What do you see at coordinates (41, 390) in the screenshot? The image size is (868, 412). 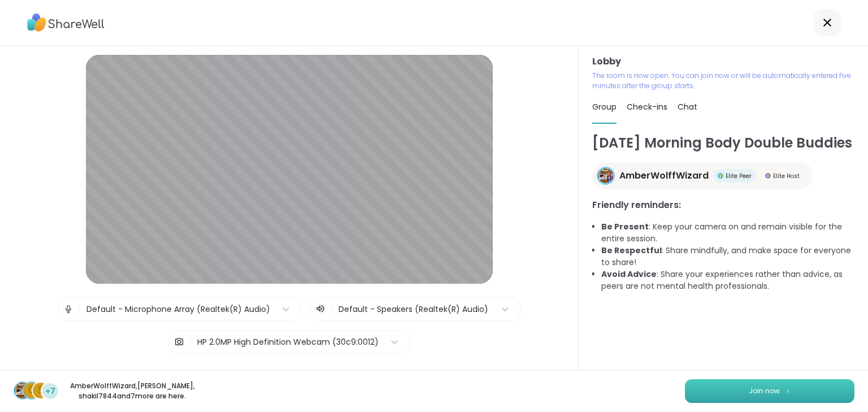 I see `span: s` at bounding box center [41, 390].